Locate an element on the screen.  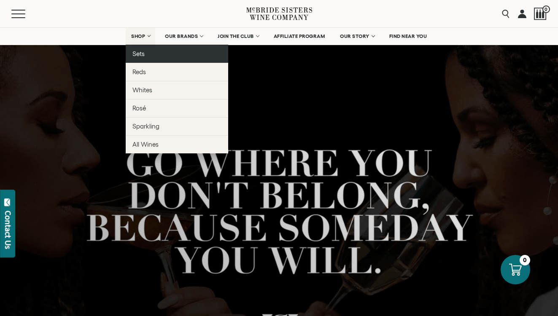
span: AFFILIATE PROGRAM is located at coordinates (300, 36).